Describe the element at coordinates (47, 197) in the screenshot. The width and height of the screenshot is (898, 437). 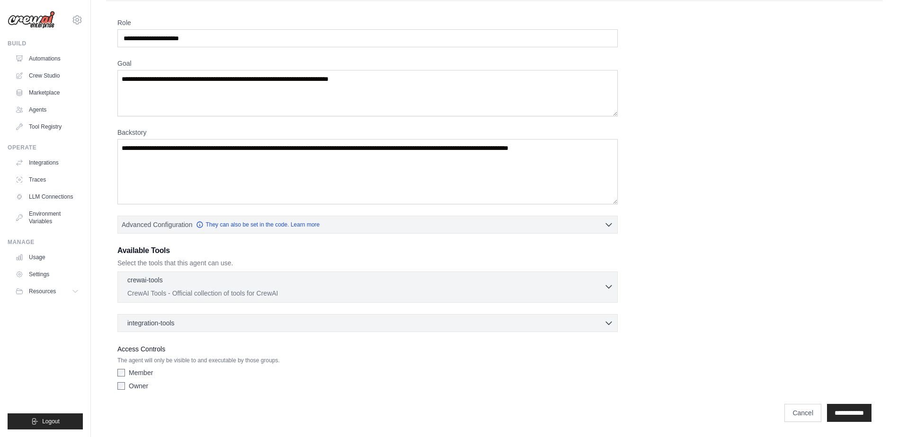
I see `a: LLM Connections` at that location.